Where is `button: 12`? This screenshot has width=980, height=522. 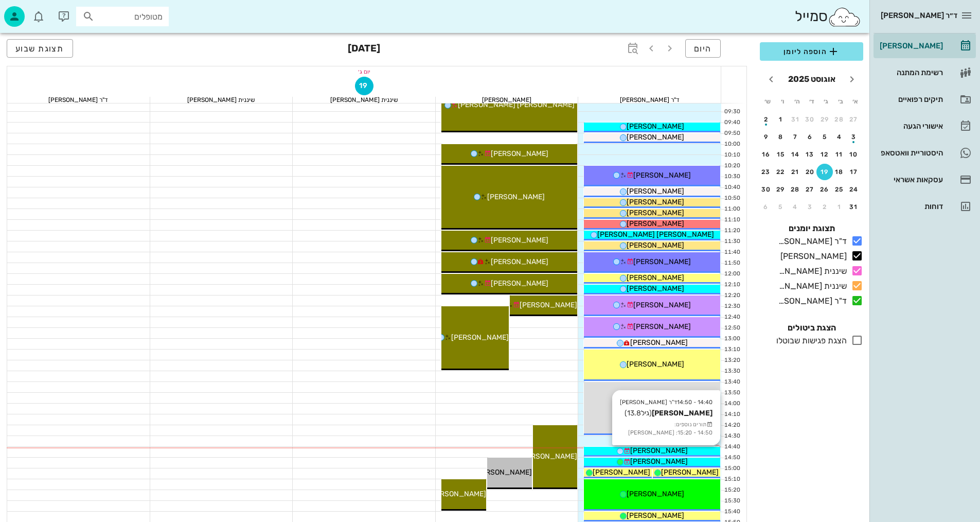
button: 12 is located at coordinates (825, 155).